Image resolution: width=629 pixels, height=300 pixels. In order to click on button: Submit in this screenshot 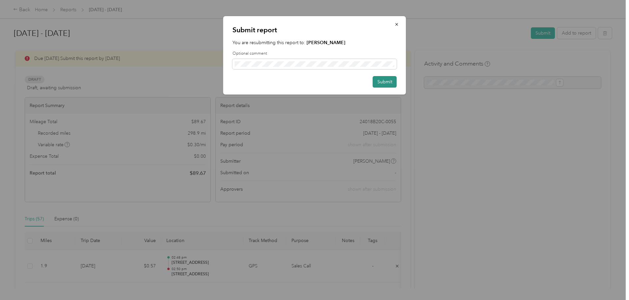, I will do `click(385, 82)`.